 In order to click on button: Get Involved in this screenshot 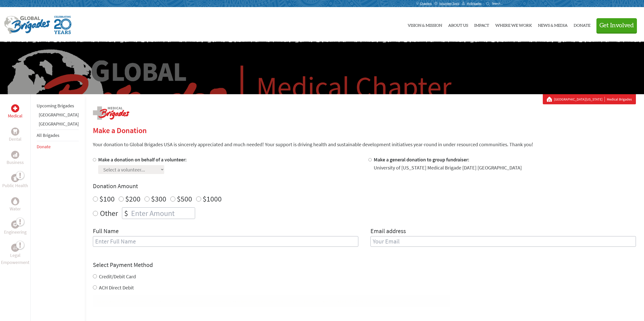, I will do `click(617, 25)`.